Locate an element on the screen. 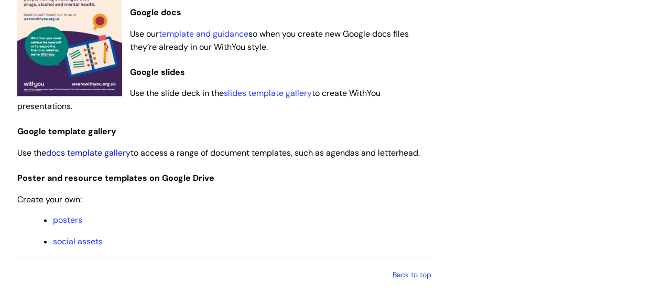 This screenshot has width=663, height=293. a: template and guidance is located at coordinates (203, 34).